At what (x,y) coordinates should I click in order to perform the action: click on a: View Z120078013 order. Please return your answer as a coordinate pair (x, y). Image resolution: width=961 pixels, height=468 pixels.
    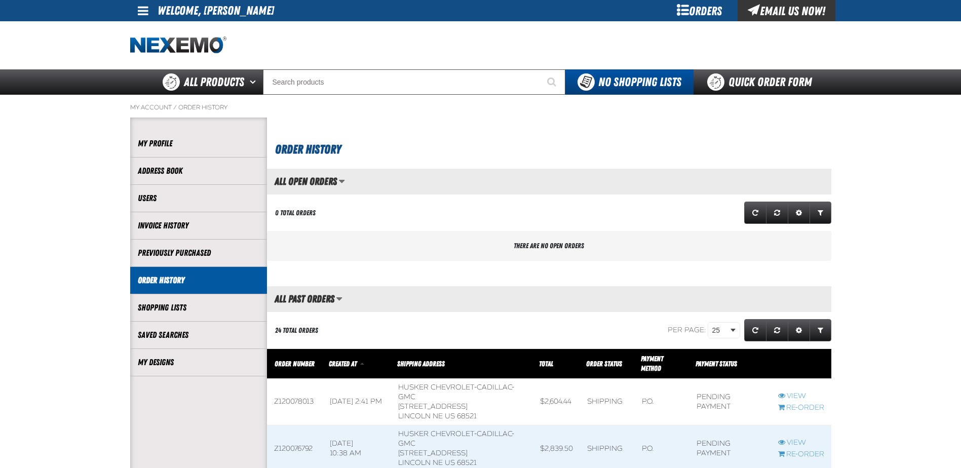
    Looking at the image, I should click on (801, 396).